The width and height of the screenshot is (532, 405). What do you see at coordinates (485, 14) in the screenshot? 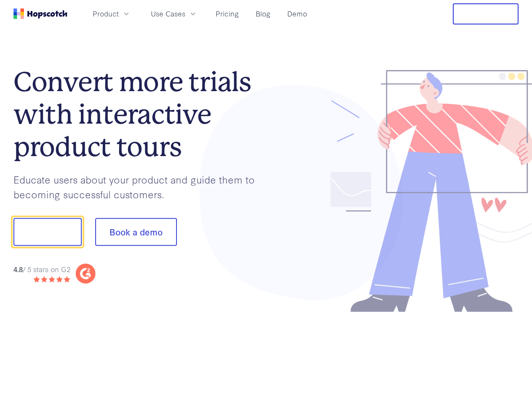
I see `a: Free Trial` at bounding box center [485, 14].